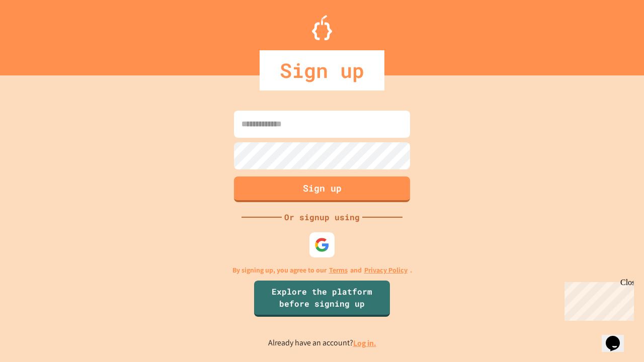 The width and height of the screenshot is (644, 362). Describe the element at coordinates (322, 269) in the screenshot. I see `p: By signing up, you agree to our and .` at that location.